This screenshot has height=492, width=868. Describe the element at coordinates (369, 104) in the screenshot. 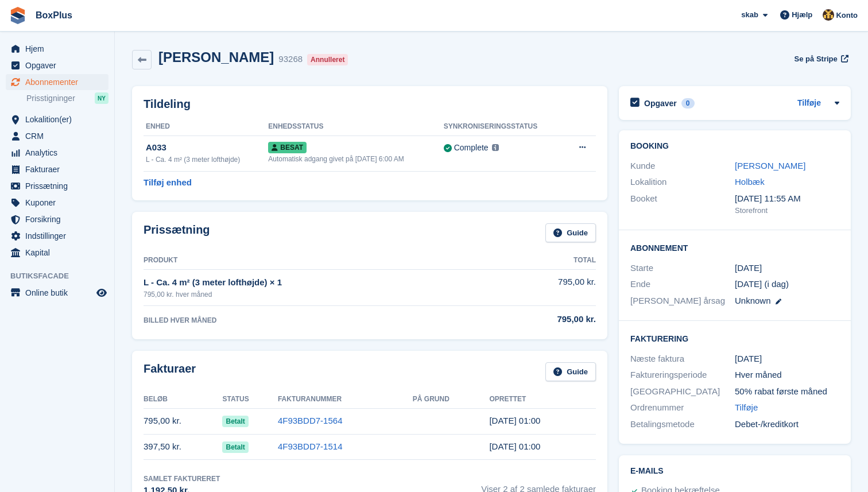

I see `h2: Tildeling` at that location.